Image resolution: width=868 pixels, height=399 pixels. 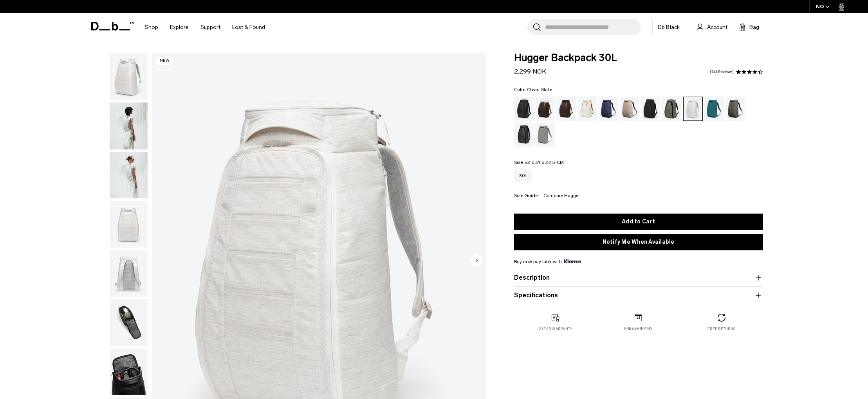 I want to click on span: Bag, so click(x=754, y=27).